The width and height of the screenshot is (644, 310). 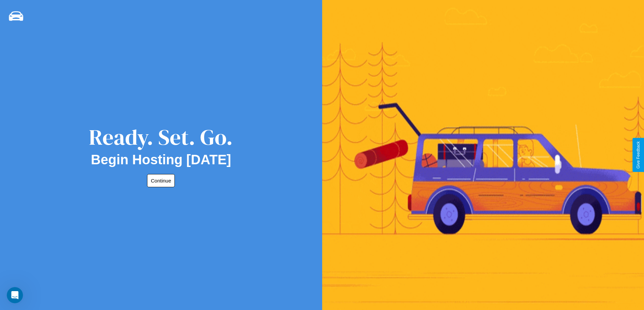 What do you see at coordinates (161, 180) in the screenshot?
I see `button: Continue` at bounding box center [161, 180].